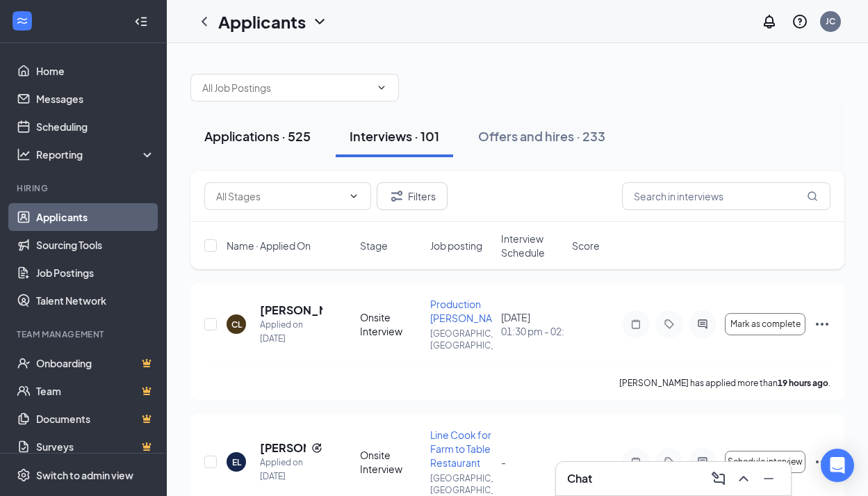 The width and height of the screenshot is (868, 496). Describe the element at coordinates (812, 196) in the screenshot. I see `svg: MagnifyingGlass` at that location.